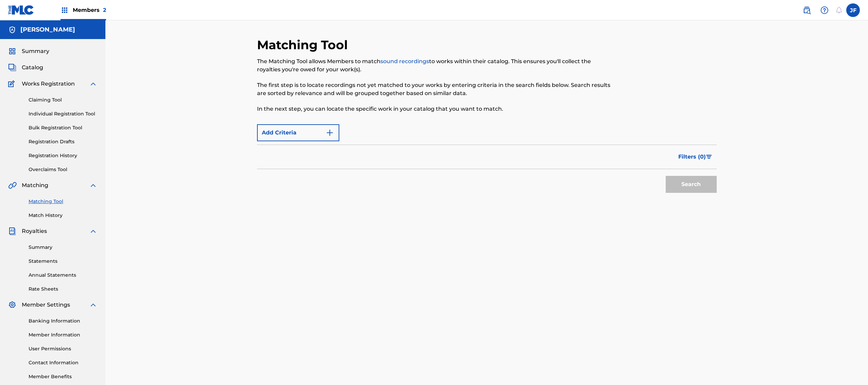  Describe the element at coordinates (63, 156) in the screenshot. I see `a: Registration History` at that location.